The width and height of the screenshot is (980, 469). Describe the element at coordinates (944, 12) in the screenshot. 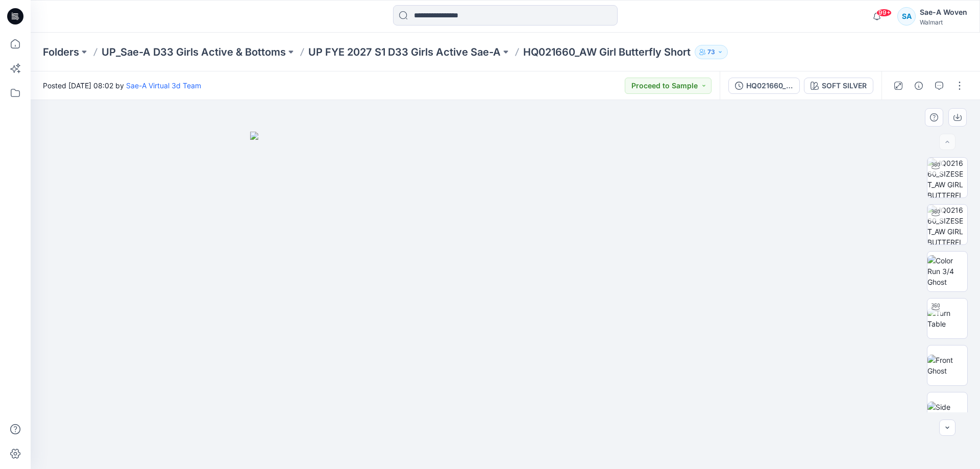

I see `div: Sae-A Woven` at that location.